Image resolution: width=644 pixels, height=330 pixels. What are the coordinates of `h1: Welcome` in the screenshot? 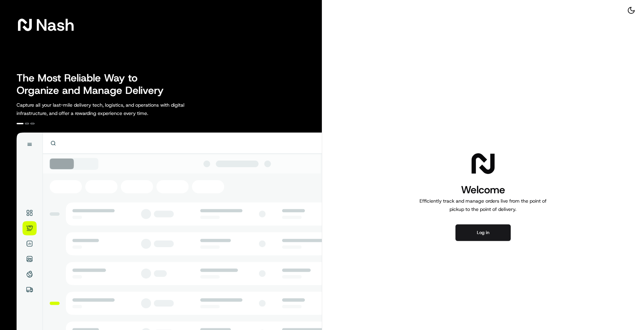 It's located at (483, 190).